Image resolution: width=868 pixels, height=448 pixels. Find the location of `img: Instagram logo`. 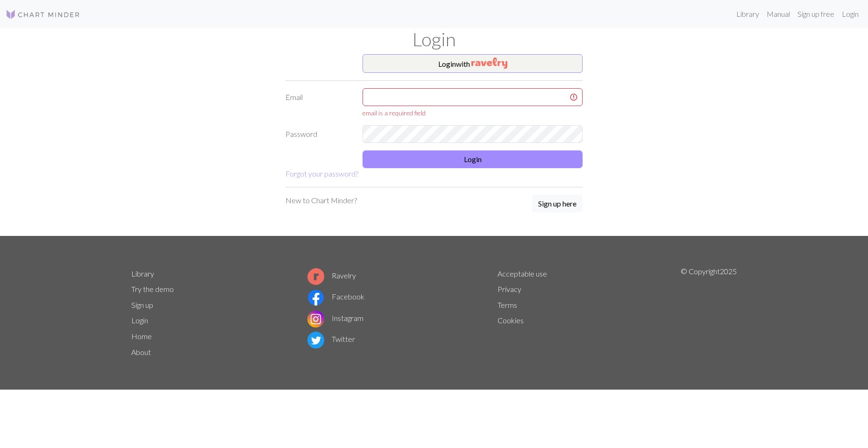

img: Instagram logo is located at coordinates (316, 319).